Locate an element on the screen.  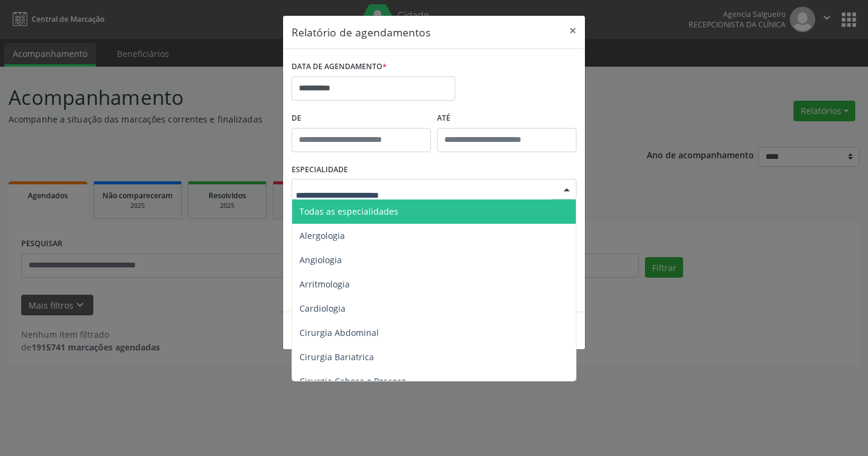
span: Arritmologia is located at coordinates (324, 284).